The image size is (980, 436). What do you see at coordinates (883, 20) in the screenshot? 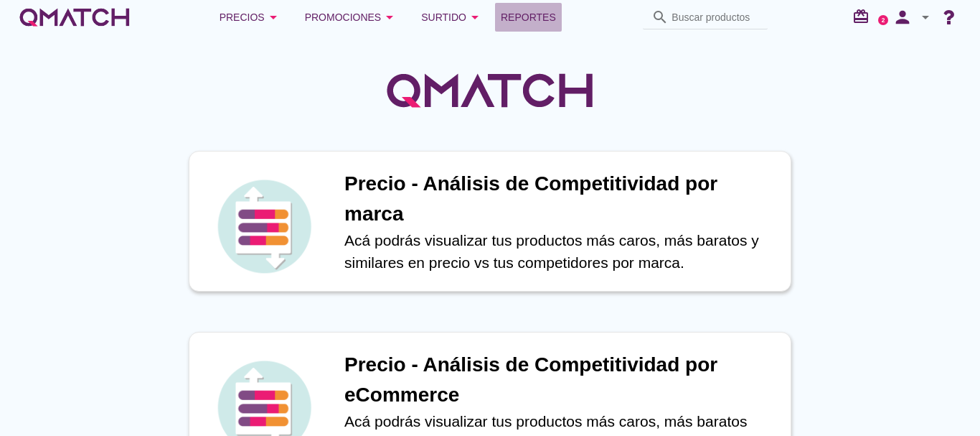
I see `a: 2` at bounding box center [883, 20].